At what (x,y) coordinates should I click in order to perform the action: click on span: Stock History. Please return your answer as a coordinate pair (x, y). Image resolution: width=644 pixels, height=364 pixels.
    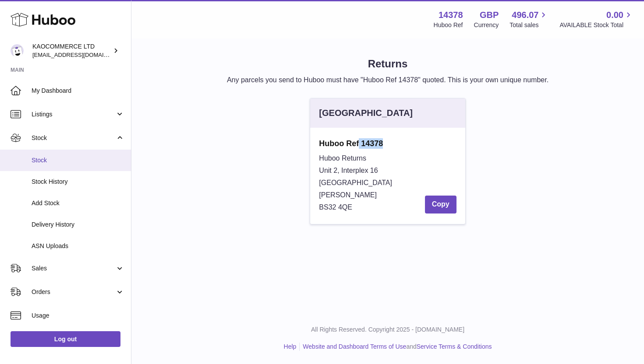
    Looking at the image, I should click on (78, 182).